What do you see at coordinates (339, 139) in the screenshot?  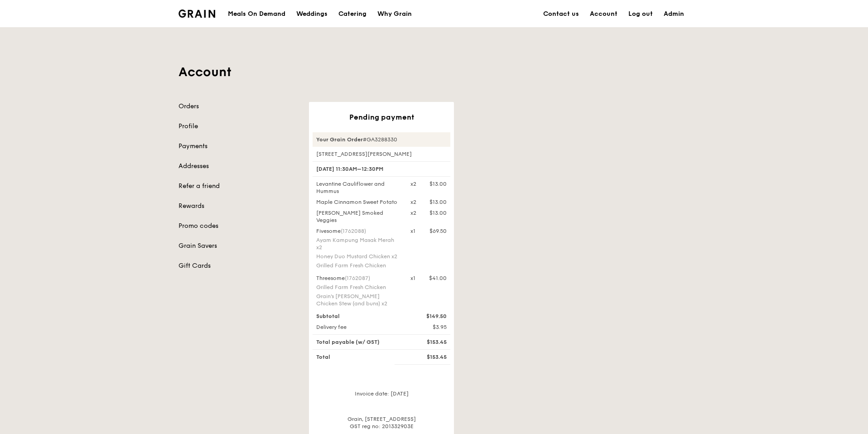 I see `strong: Your Grain Order` at bounding box center [339, 139].